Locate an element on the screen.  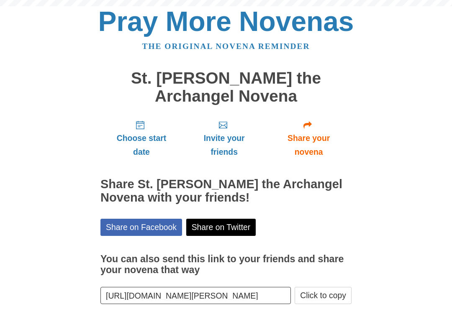
a: Share your novena is located at coordinates (309, 138).